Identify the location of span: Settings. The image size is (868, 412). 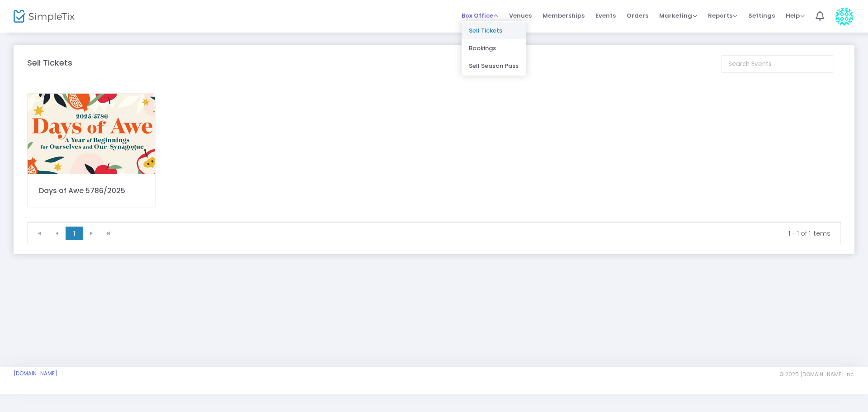
(761, 15).